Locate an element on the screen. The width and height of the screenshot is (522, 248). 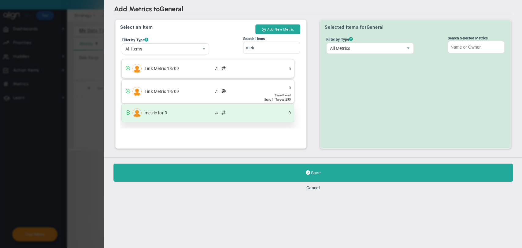
div: Target Option is located at coordinates (278, 95).